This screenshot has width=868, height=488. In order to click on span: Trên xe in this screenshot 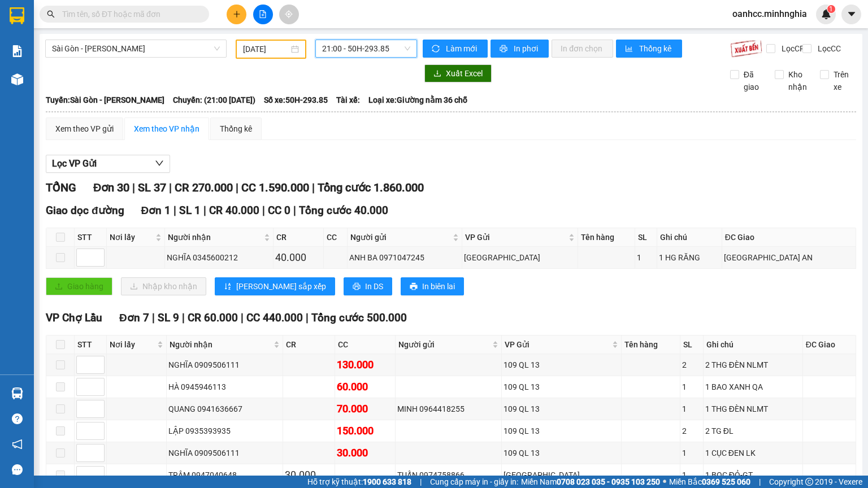, I will do `click(843, 81)`.